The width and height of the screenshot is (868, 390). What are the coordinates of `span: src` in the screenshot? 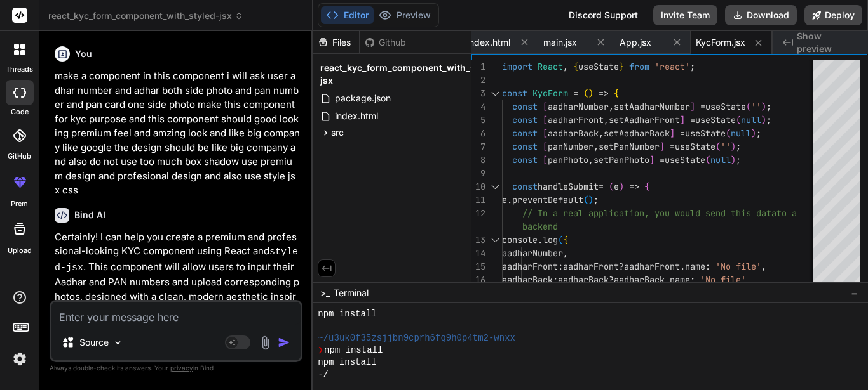 It's located at (337, 132).